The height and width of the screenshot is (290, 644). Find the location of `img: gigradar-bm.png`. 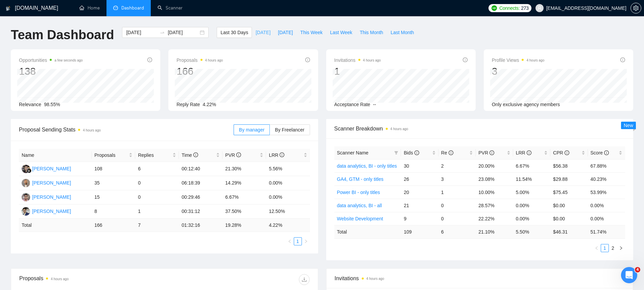

img: gigradar-bm.png is located at coordinates (29, 171).